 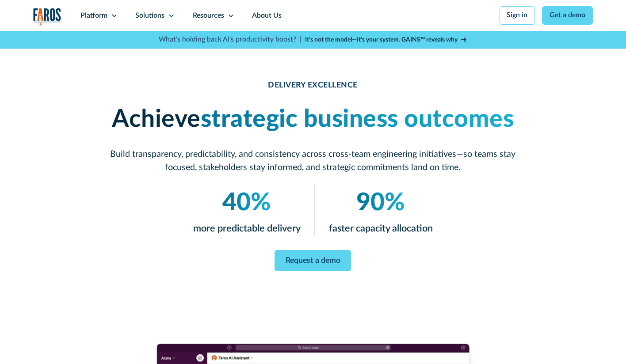 What do you see at coordinates (247, 228) in the screenshot?
I see `p: more predictable delivery` at bounding box center [247, 228].